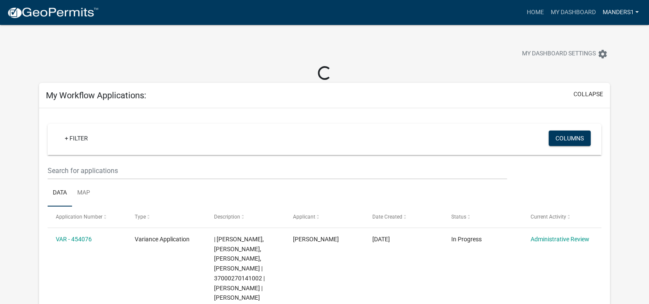 This screenshot has height=304, width=649. Describe the element at coordinates (620, 12) in the screenshot. I see `a: manders1` at that location.